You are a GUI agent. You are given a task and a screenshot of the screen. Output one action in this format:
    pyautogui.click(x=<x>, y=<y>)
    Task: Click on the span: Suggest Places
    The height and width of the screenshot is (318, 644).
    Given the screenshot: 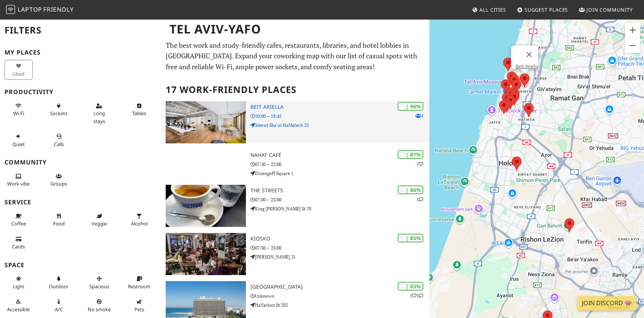 What is the action you would take?
    pyautogui.click(x=546, y=10)
    